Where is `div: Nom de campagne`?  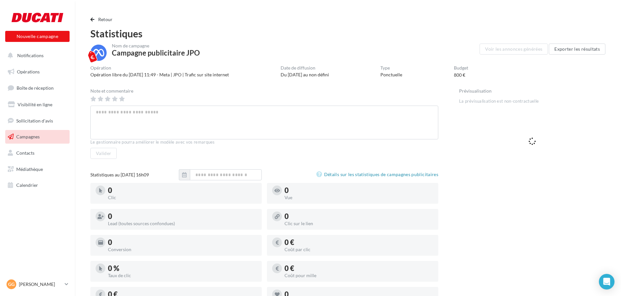 div: Nom de campagne is located at coordinates (156, 46).